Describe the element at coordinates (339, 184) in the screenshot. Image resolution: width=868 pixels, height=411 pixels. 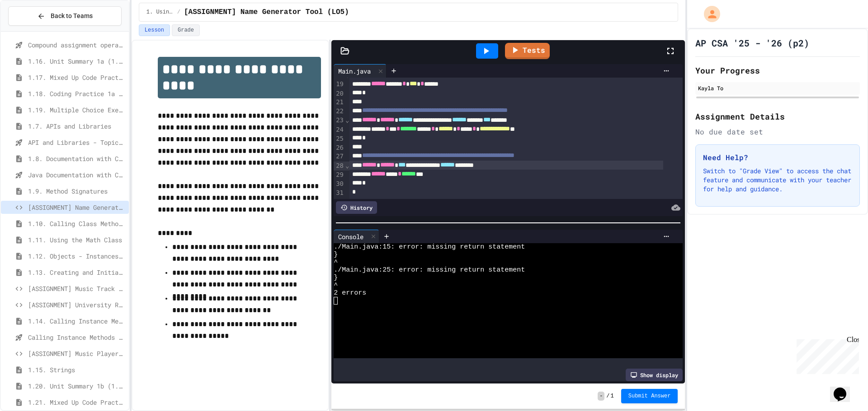
I see `div: 30` at that location.